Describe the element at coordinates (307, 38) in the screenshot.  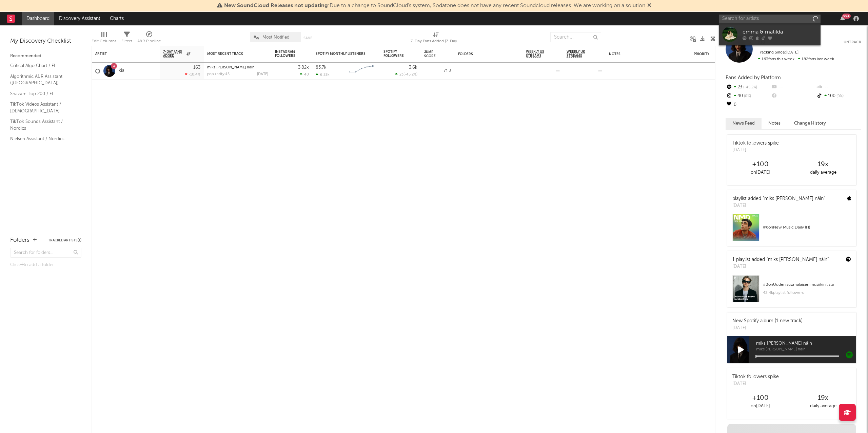
I see `button: Save` at that location.